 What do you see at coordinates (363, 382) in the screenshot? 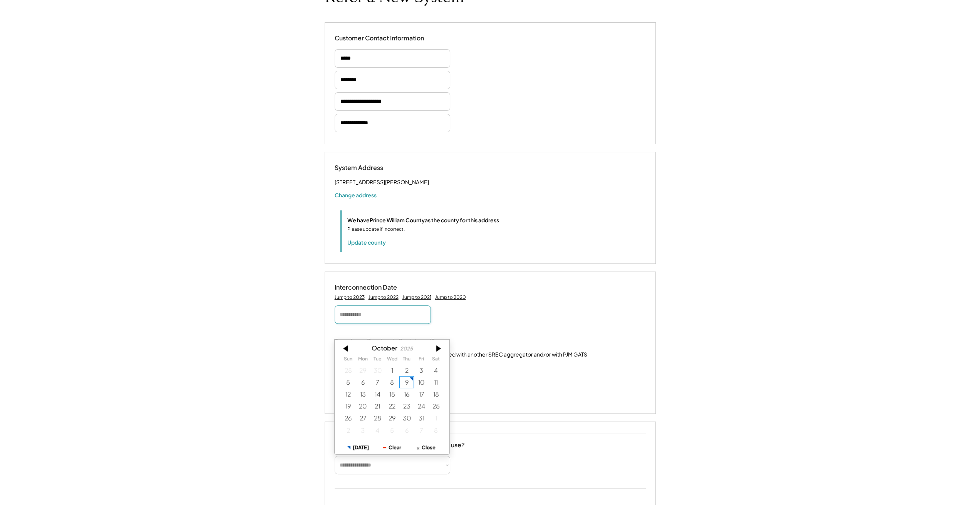
I see `div: 10/06/2025` at bounding box center [363, 382].